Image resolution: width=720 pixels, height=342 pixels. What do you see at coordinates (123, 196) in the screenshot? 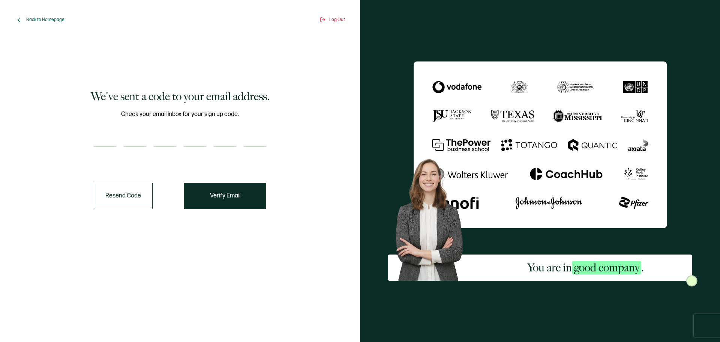
I see `button: Resend Code` at bounding box center [123, 196].